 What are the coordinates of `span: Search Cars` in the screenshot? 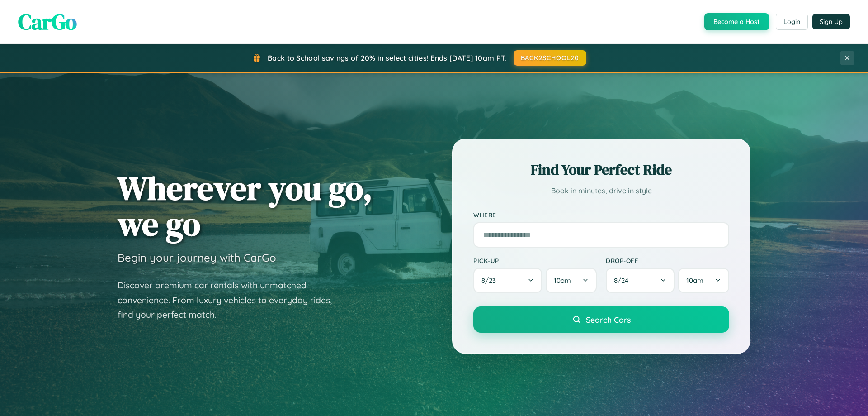 It's located at (608, 319).